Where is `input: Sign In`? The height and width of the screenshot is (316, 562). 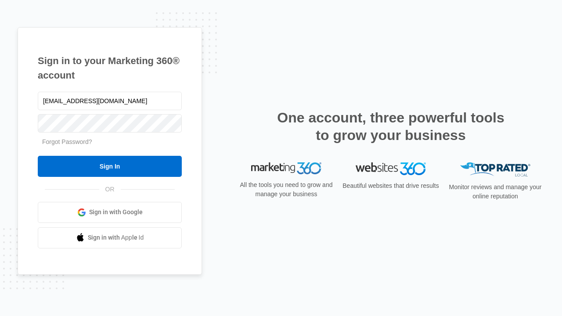 input: Sign In is located at coordinates (110, 166).